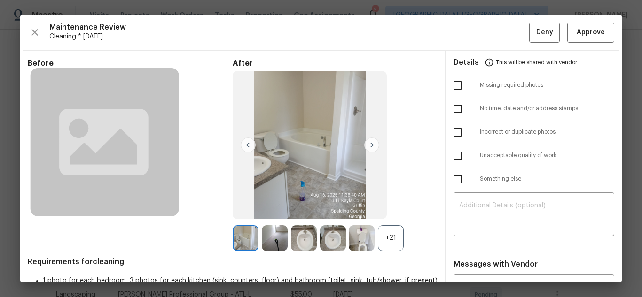 The image size is (642, 297). I want to click on div: Missing required photos, so click(534, 86).